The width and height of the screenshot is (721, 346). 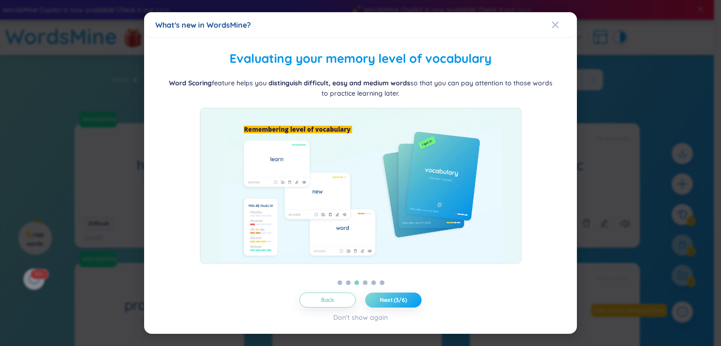 I want to click on b: distinguish difficult, easy and medium words, so click(x=339, y=83).